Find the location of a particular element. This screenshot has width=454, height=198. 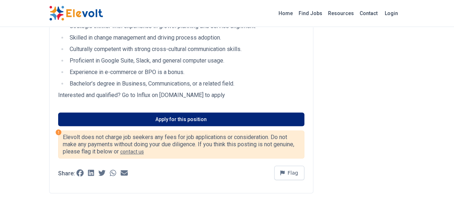

a: Home is located at coordinates (286, 13).